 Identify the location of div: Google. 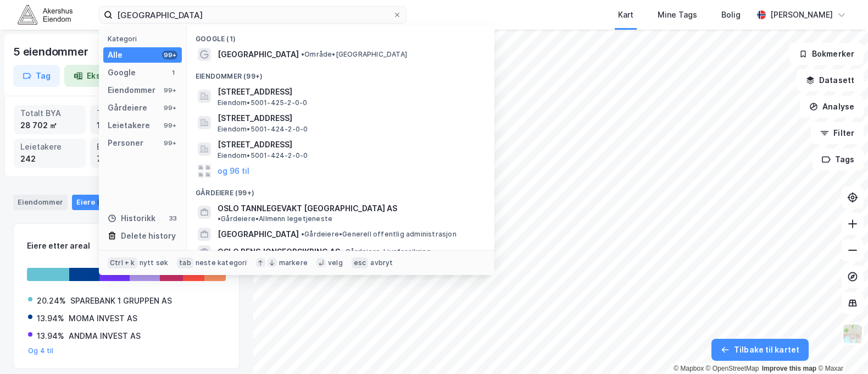
(122, 72).